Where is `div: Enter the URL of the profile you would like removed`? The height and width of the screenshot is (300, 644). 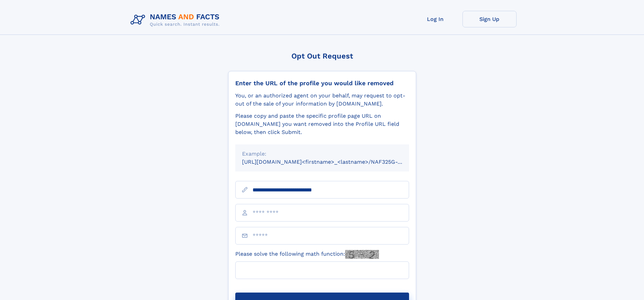 div: Enter the URL of the profile you would like removed is located at coordinates (322, 83).